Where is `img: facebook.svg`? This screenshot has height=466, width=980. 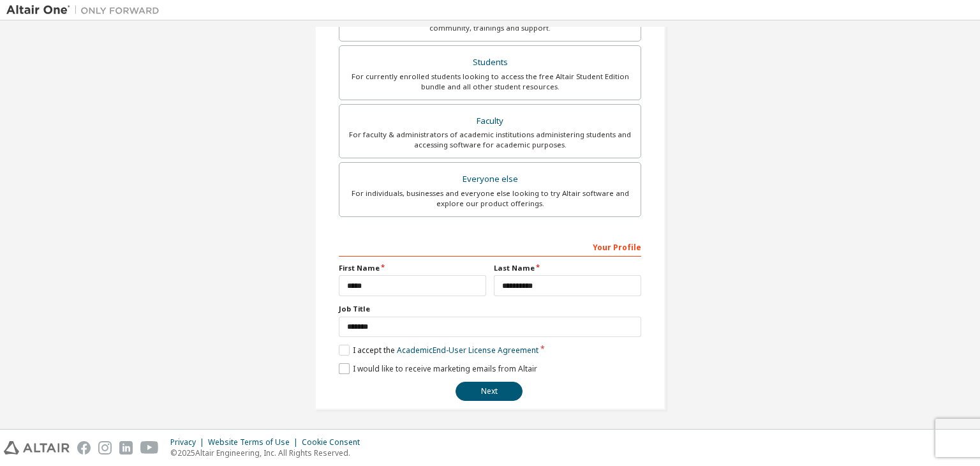 img: facebook.svg is located at coordinates (84, 448).